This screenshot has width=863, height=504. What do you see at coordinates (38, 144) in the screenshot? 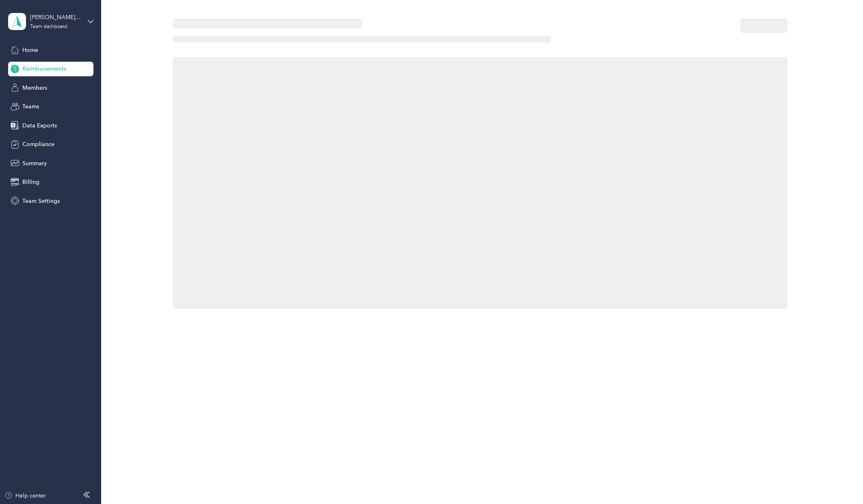
I see `span: Compliance` at bounding box center [38, 144].